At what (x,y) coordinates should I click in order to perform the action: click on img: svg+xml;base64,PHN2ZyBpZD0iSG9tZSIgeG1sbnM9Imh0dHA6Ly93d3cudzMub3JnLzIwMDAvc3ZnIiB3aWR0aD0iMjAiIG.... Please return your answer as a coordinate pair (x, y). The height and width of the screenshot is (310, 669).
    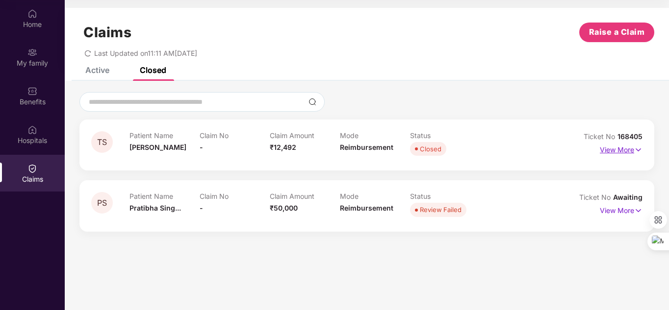
    Looking at the image, I should click on (32, 14).